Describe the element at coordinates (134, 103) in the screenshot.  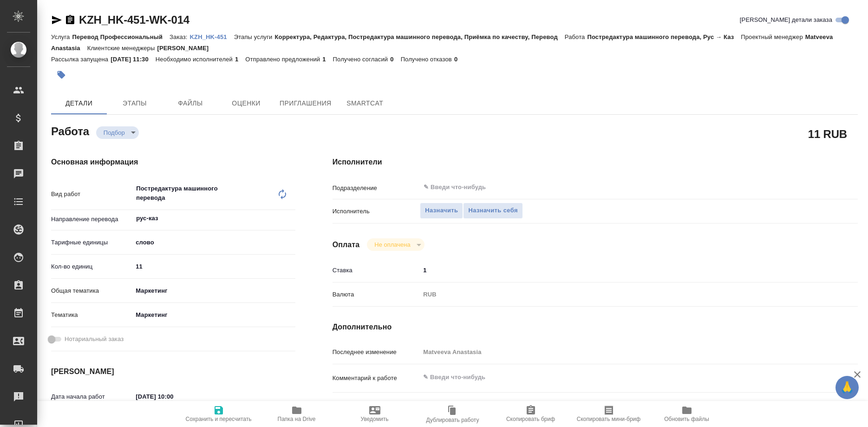
I see `span: Этапы` at that location.